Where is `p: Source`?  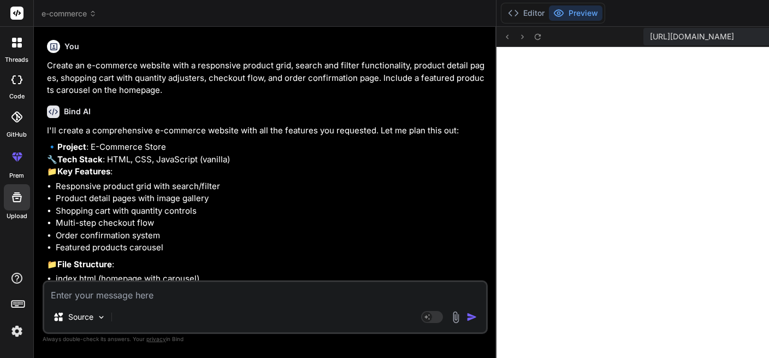
p: Source is located at coordinates (81, 317).